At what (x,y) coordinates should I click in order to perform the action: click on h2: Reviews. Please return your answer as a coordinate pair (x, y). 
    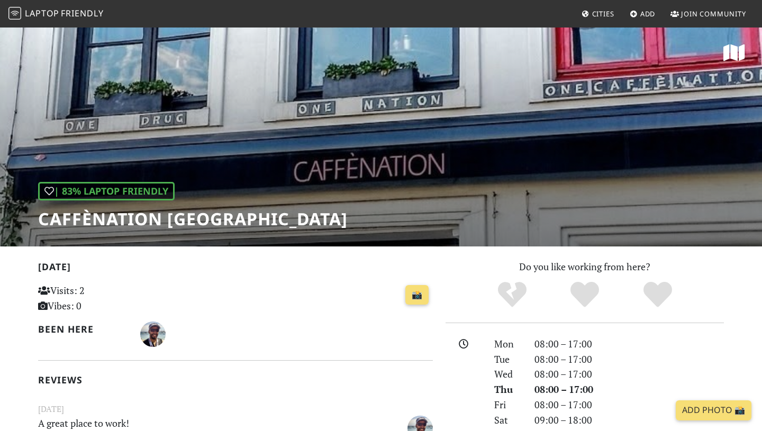
    Looking at the image, I should click on (236, 380).